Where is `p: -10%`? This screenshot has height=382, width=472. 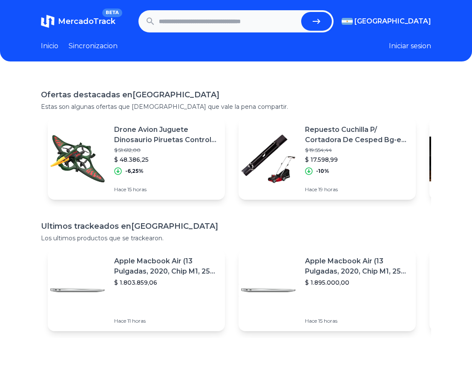
p: -10% is located at coordinates (323, 171).